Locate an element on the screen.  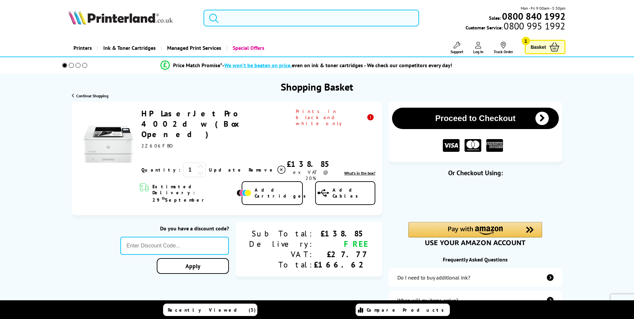
span: Compare Products is located at coordinates (407, 310).